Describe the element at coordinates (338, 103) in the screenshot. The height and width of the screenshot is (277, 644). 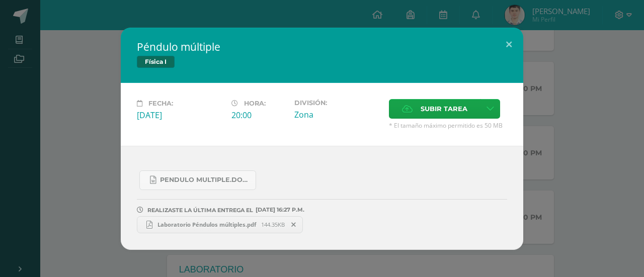
I see `label: División:` at that location.